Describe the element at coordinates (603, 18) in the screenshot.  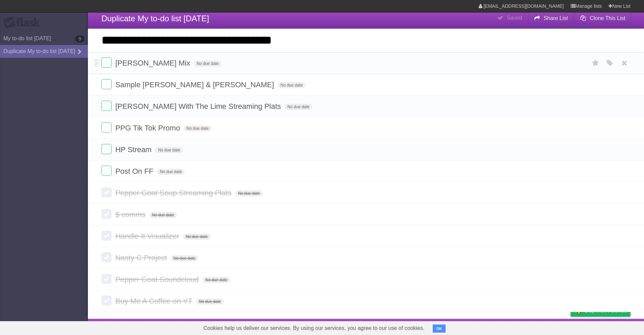
I see `button: Clone This List` at that location.